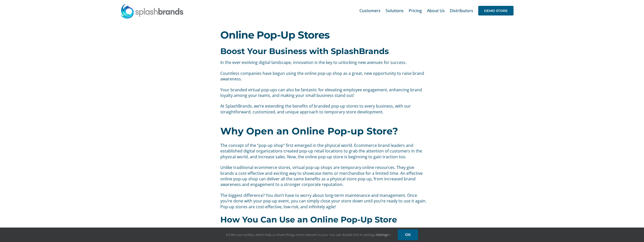  Describe the element at coordinates (308, 220) in the screenshot. I see `b: How You Can Use an Online Pop-Up Store` at that location.